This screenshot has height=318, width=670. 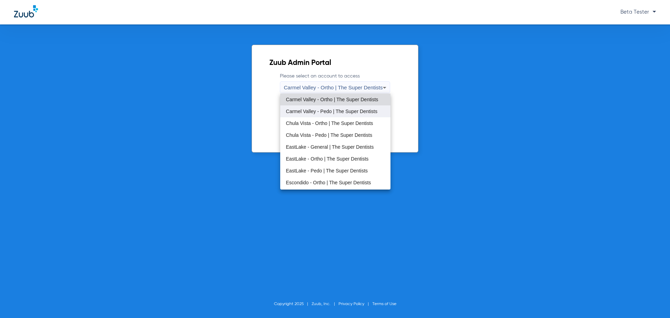 What do you see at coordinates (327, 171) in the screenshot?
I see `span: EastLake - Pedo | The Super Dentists` at bounding box center [327, 171].